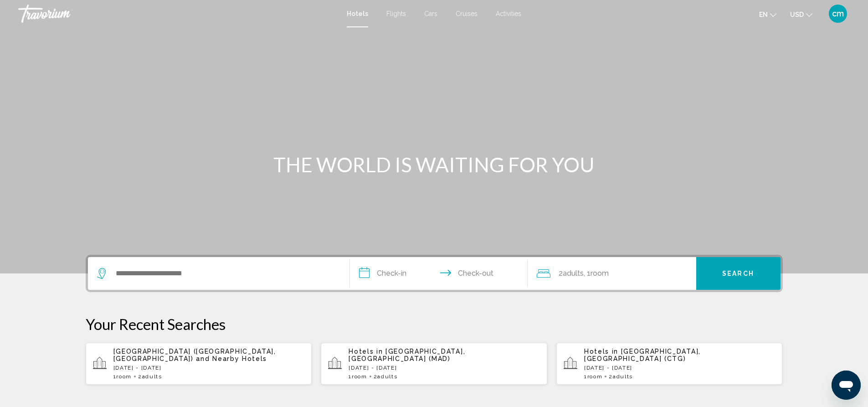 The image size is (868, 407). Describe the element at coordinates (357, 14) in the screenshot. I see `a: Hotels` at that location.